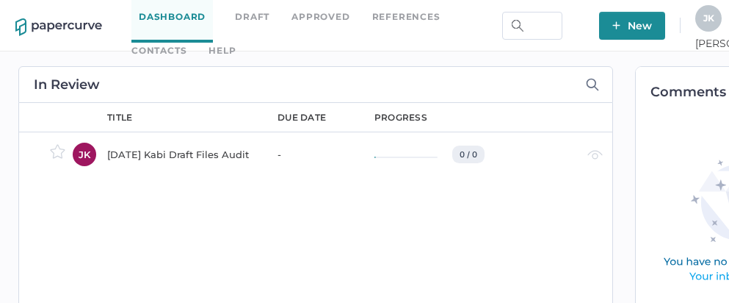 The width and height of the screenshot is (729, 303). What do you see at coordinates (595, 154) in the screenshot?
I see `img: eye-light-gray.b6d092a5.svg` at bounding box center [595, 154].